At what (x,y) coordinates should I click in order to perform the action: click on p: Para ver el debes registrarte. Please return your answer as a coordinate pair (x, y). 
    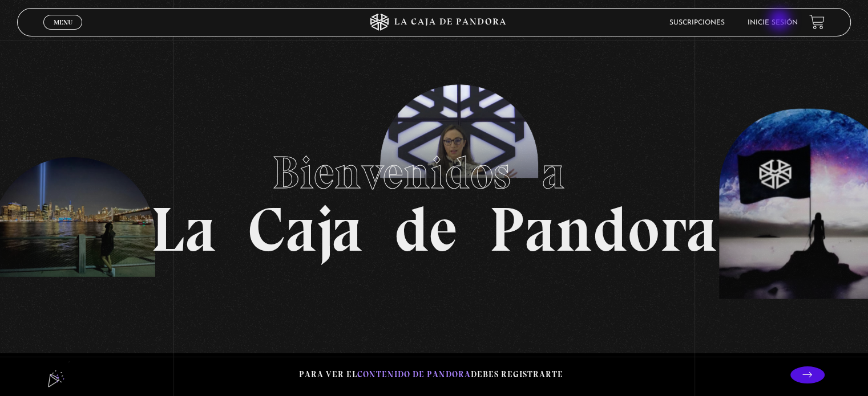
    Looking at the image, I should click on (431, 374).